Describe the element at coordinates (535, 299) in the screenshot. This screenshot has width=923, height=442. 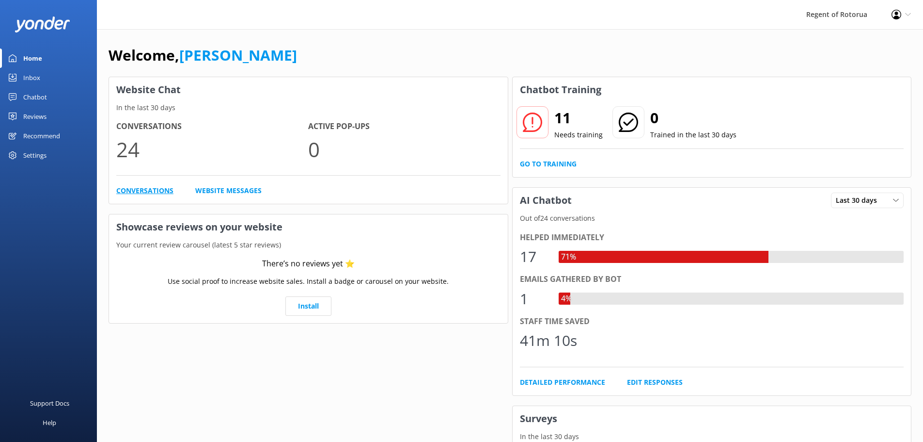
I see `div: 1` at that location.